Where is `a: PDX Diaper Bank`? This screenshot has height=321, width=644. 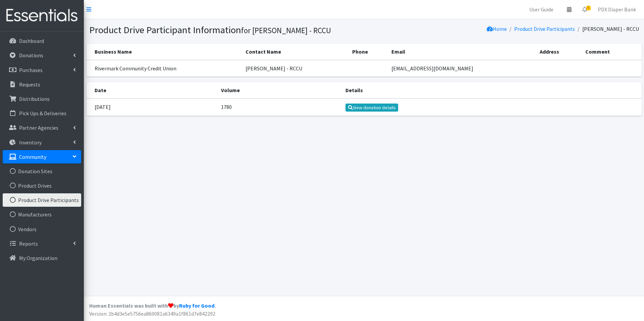 a: PDX Diaper Bank is located at coordinates (617, 10).